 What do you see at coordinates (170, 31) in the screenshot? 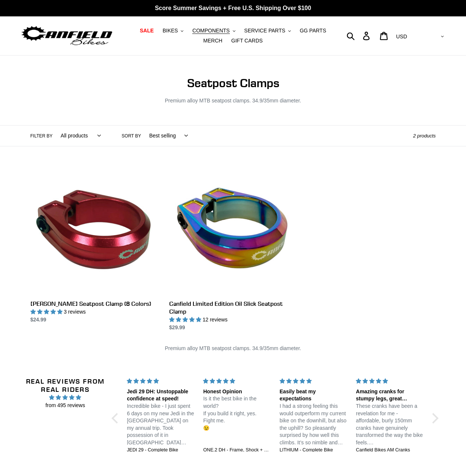
I see `span: BIKES` at bounding box center [170, 31].